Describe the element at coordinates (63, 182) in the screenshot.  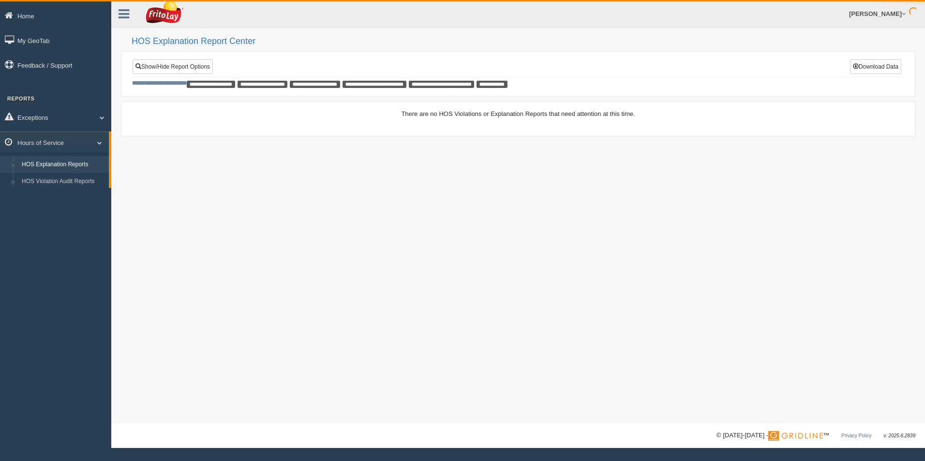
I see `a: HOS Violation Audit Reports` at that location.